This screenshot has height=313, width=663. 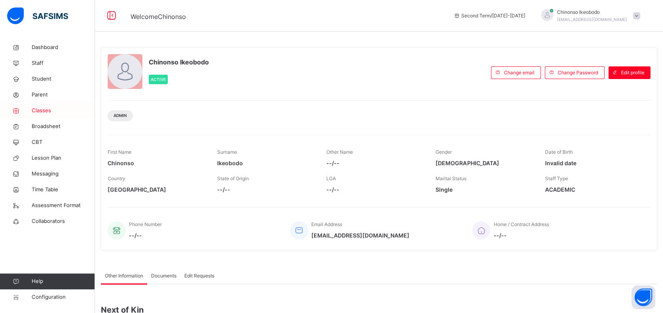 What do you see at coordinates (578, 73) in the screenshot?
I see `span: Change Password` at bounding box center [578, 73].